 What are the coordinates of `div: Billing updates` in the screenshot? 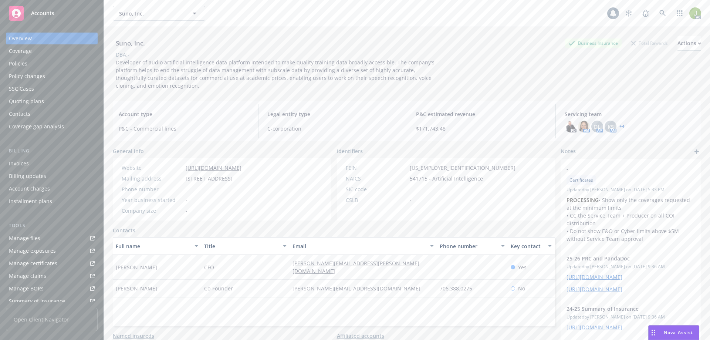 It's located at (27, 176).